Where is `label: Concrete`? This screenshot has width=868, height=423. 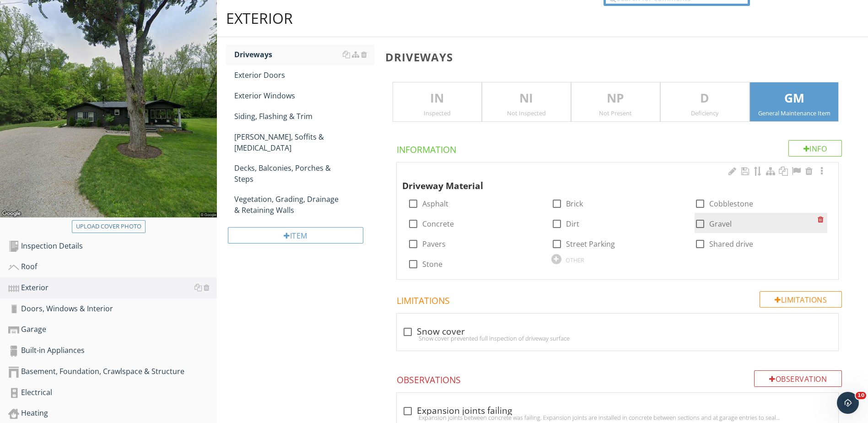
label: Concrete is located at coordinates (438, 224).